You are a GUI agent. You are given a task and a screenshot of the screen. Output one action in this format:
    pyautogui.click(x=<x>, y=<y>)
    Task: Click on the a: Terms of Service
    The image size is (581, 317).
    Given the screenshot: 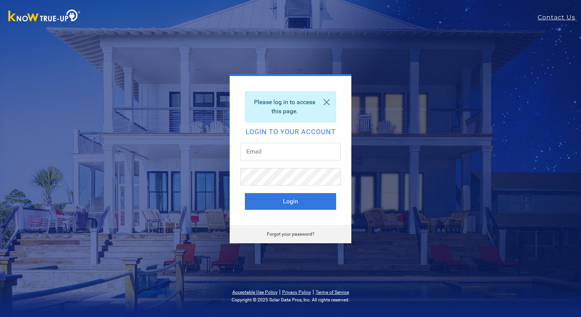 What is the action you would take?
    pyautogui.click(x=332, y=292)
    